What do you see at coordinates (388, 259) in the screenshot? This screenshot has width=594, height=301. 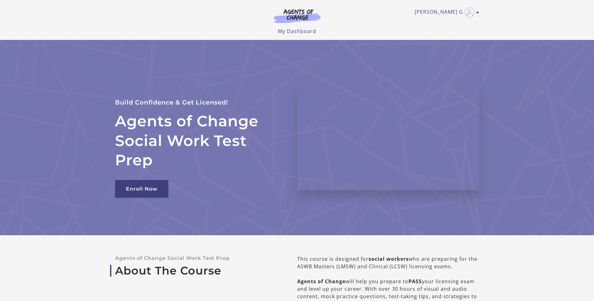 I see `b: social workers` at bounding box center [388, 259].